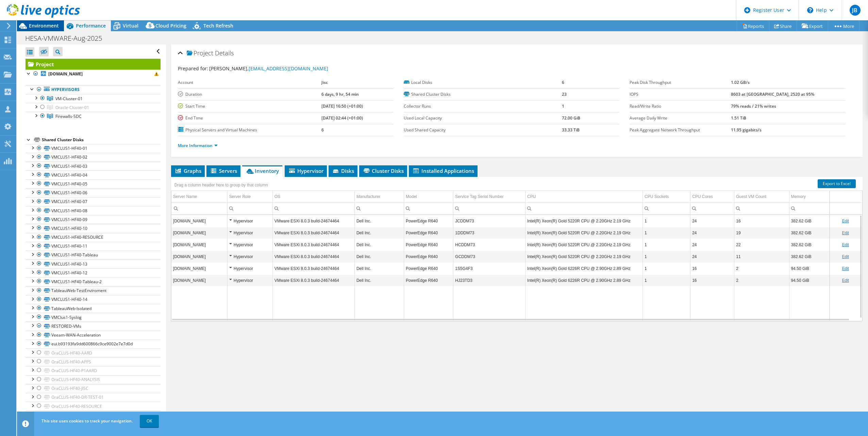 The image size is (868, 436). What do you see at coordinates (224, 53) in the screenshot?
I see `span: Details` at bounding box center [224, 53].